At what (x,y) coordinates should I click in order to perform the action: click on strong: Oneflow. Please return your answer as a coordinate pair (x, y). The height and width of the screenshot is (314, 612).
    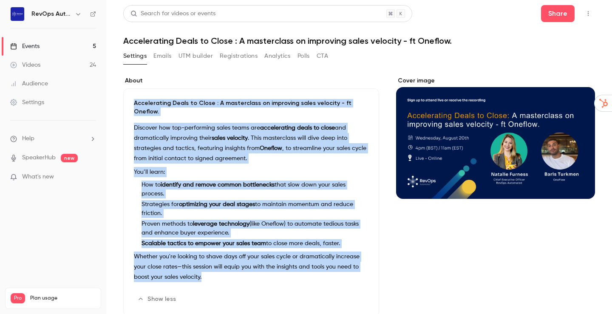
    Looking at the image, I should click on (271, 148).